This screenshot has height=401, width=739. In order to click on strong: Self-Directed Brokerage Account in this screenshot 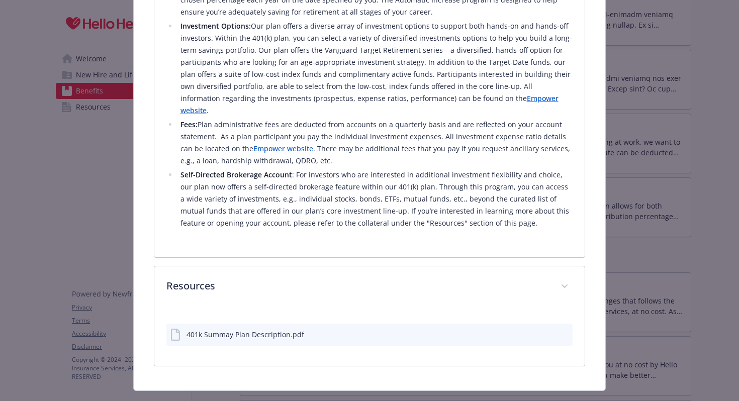, I will do `click(236, 174)`.